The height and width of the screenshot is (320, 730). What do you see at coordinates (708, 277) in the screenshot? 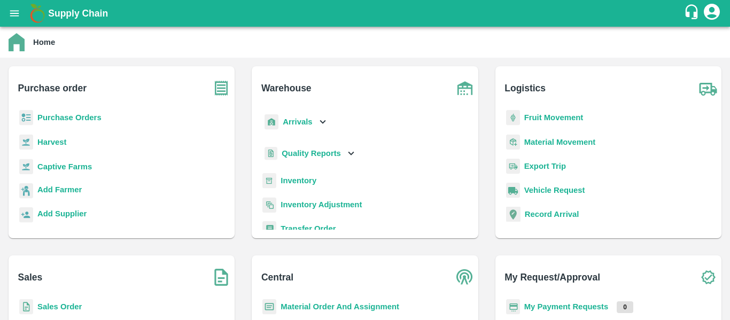
I see `img: check` at bounding box center [708, 277].